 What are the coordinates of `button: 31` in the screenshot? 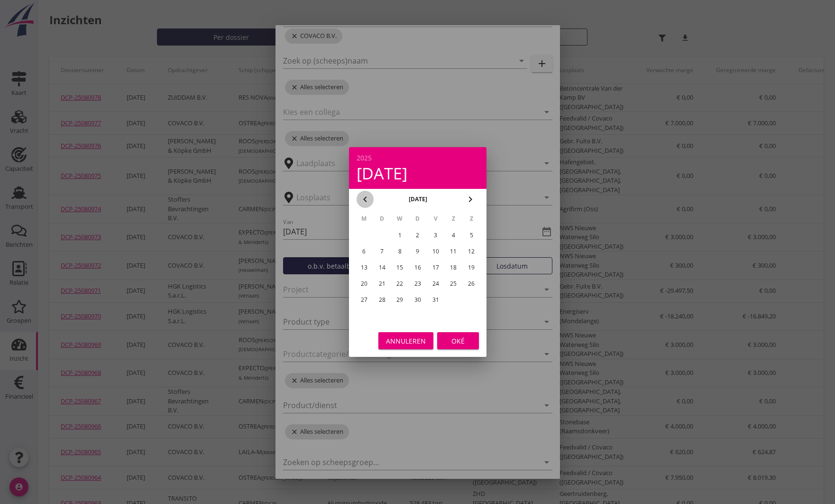 It's located at (435, 300).